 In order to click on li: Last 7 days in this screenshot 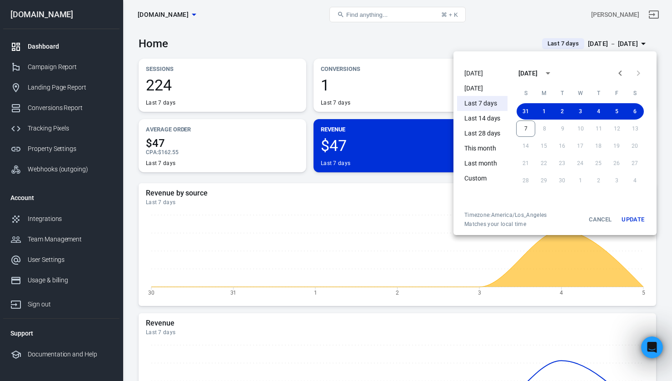, I will do `click(482, 103)`.